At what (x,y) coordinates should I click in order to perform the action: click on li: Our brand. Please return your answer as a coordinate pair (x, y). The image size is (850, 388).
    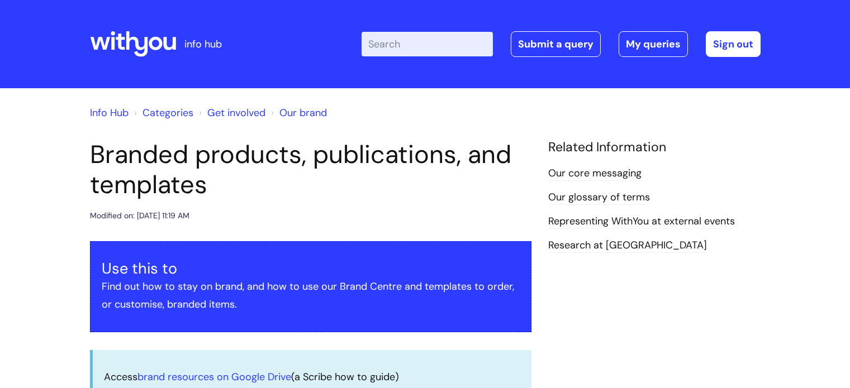
    Looking at the image, I should click on (297, 113).